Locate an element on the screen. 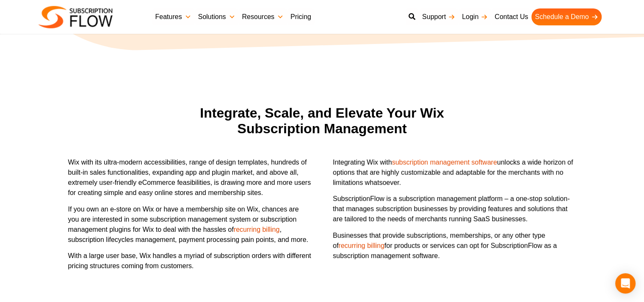 Image resolution: width=644 pixels, height=302 pixels. a: Login is located at coordinates (475, 17).